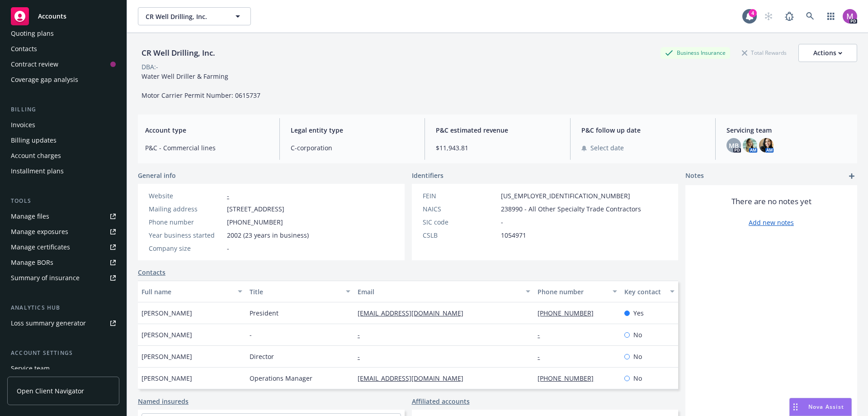  I want to click on a: Manage exposures, so click(64, 232).